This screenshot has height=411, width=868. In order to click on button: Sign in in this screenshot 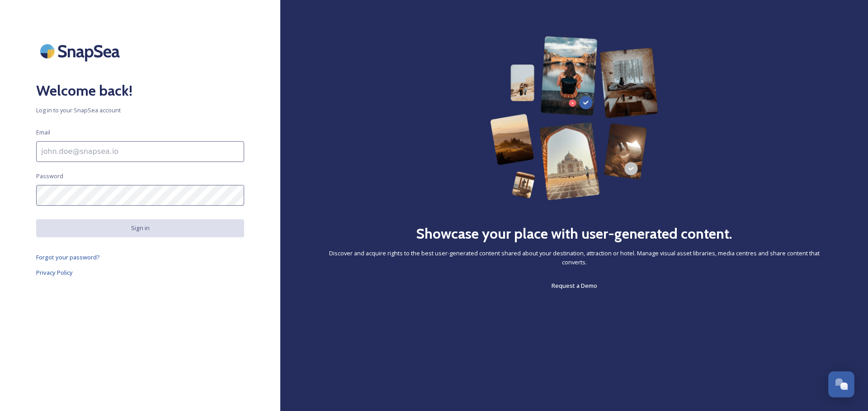, I will do `click(140, 228)`.